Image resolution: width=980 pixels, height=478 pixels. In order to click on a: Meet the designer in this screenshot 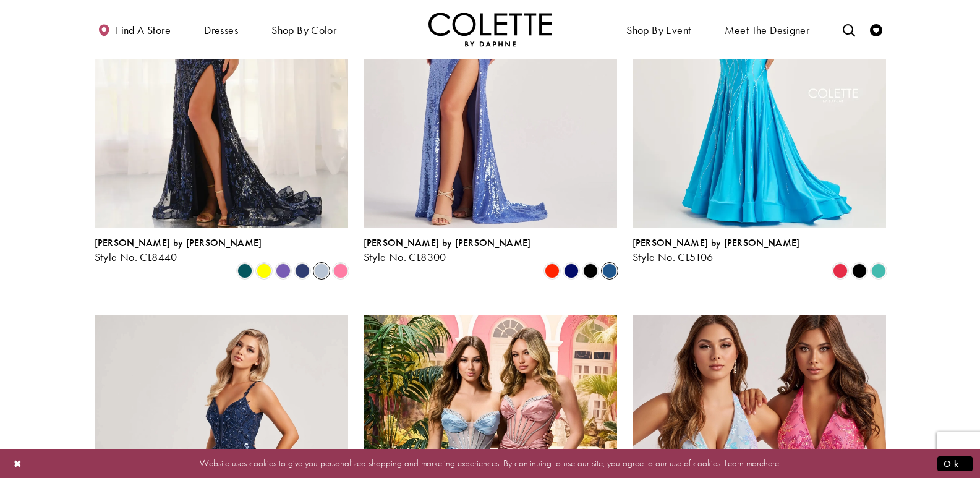, I will do `click(768, 29)`.